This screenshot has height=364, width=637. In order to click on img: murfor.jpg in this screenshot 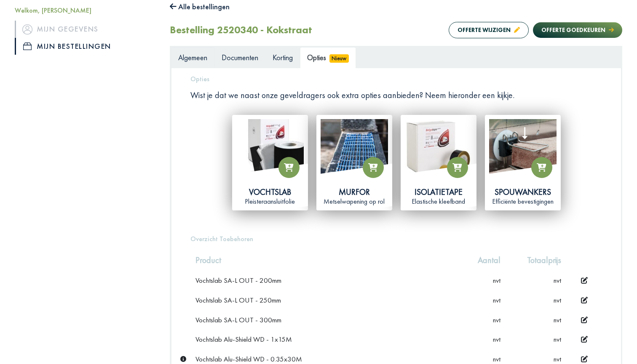, I will do `click(354, 153)`.